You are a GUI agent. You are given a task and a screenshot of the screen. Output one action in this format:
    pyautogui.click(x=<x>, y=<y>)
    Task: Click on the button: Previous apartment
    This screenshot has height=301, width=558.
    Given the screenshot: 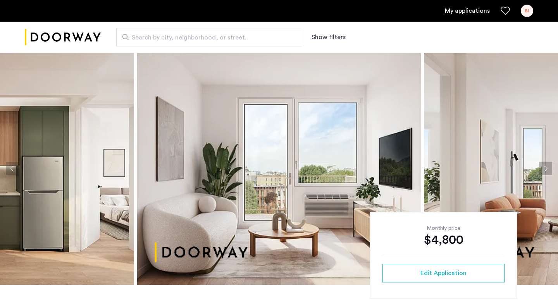 What is the action you would take?
    pyautogui.click(x=12, y=169)
    